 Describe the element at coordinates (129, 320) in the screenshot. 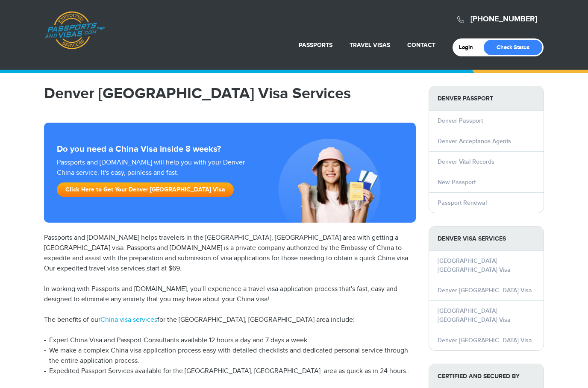

I see `a: China visa services` at that location.